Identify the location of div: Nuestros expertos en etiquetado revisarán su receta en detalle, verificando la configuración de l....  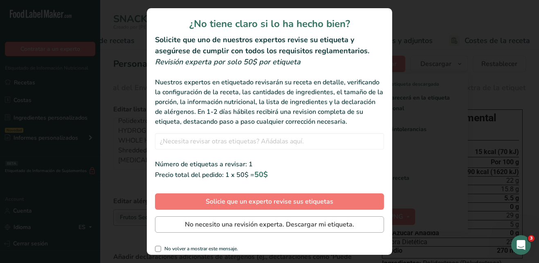
(270, 102).